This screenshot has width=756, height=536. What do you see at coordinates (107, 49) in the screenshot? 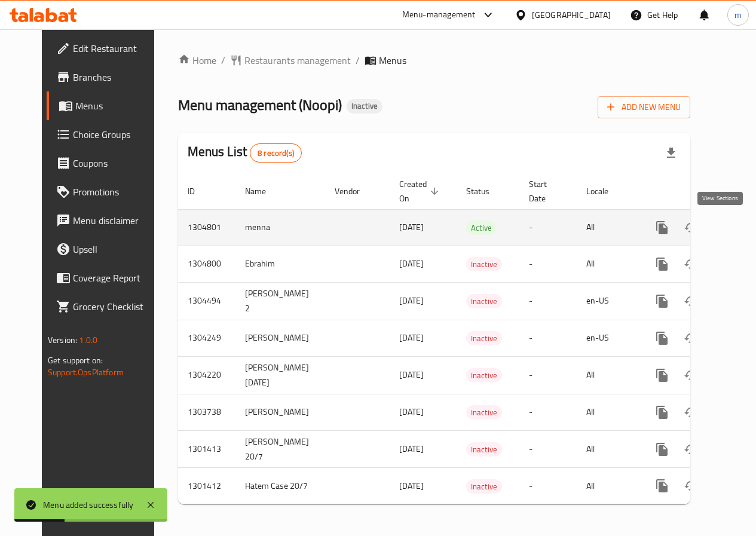
I see `a: Edit Restaurant` at bounding box center [107, 49].